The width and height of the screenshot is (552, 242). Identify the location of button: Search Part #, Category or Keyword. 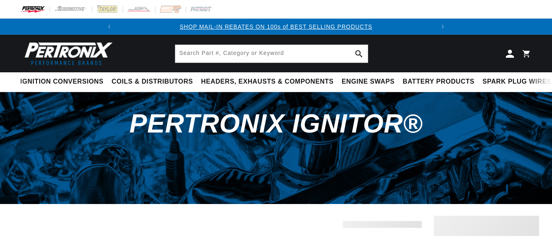
(359, 54).